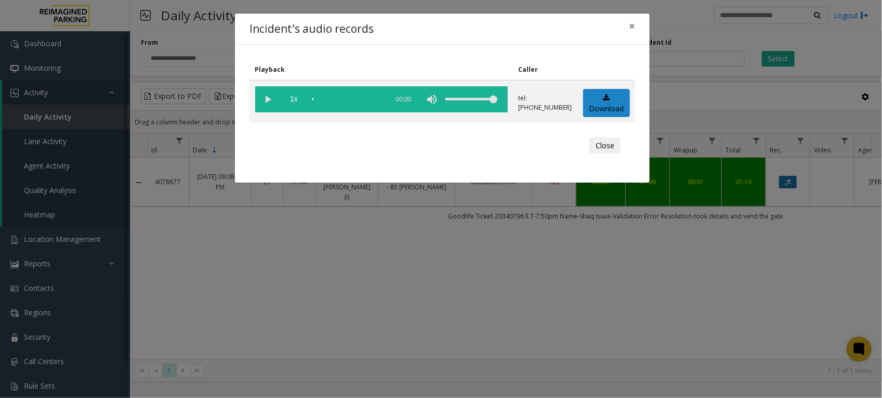  I want to click on a: Download, so click(607, 103).